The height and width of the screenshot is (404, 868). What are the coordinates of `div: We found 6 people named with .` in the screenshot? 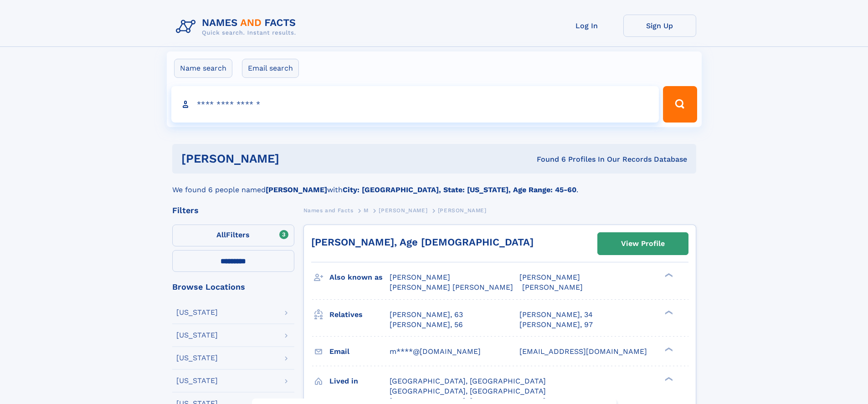 It's located at (434, 184).